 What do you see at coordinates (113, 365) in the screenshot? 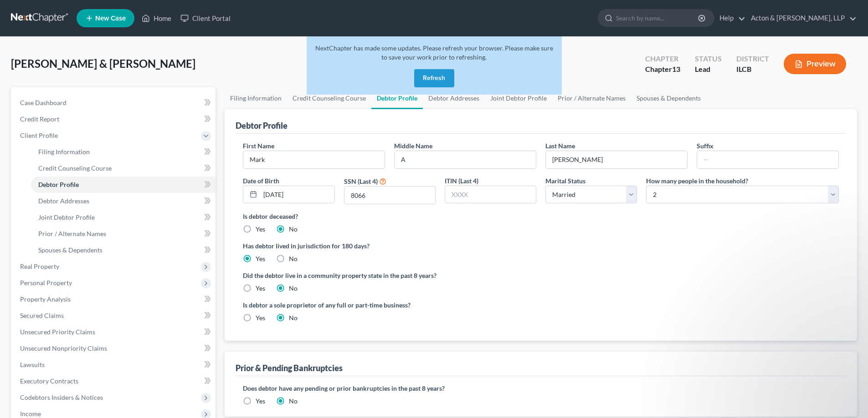
I see `a: Lawsuits` at bounding box center [113, 365].